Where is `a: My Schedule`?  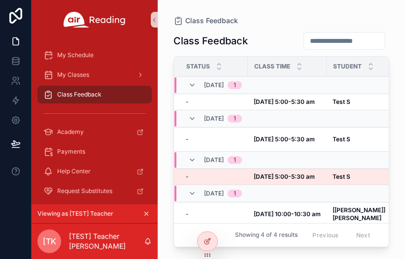 a: My Schedule is located at coordinates (95, 55).